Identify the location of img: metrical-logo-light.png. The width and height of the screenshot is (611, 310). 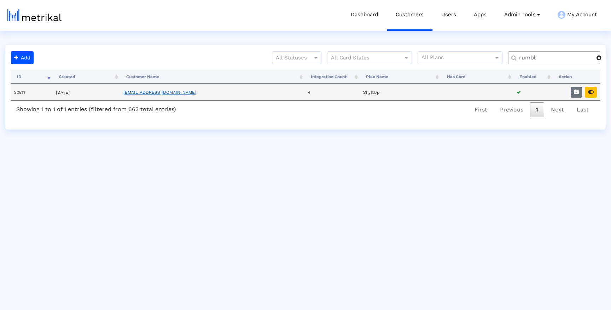
(34, 15).